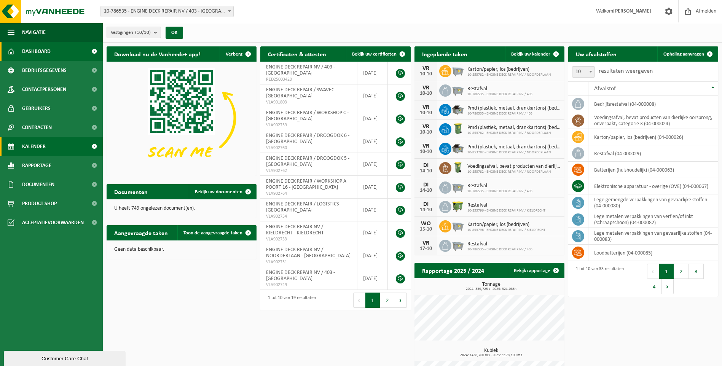 This screenshot has height=366, width=722. I want to click on div: 17-10, so click(426, 249).